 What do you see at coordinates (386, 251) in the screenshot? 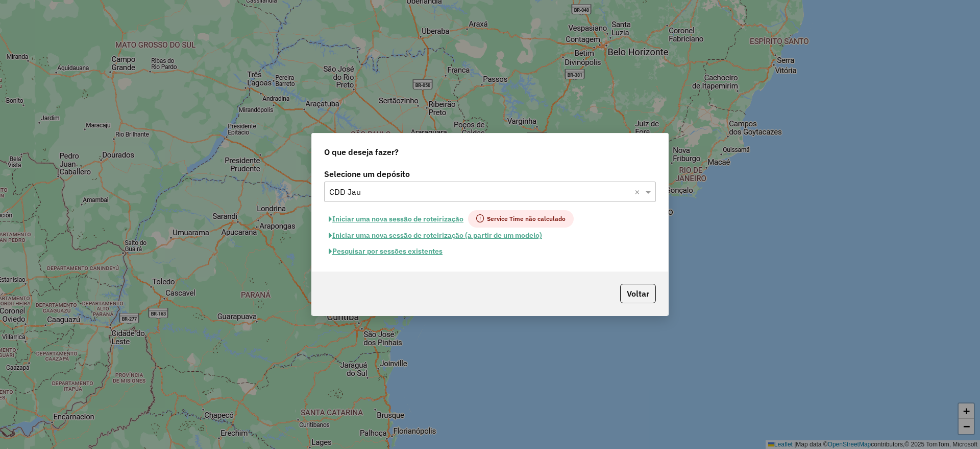
I see `button: Pesquisar por sessões existentes` at bounding box center [386, 251].